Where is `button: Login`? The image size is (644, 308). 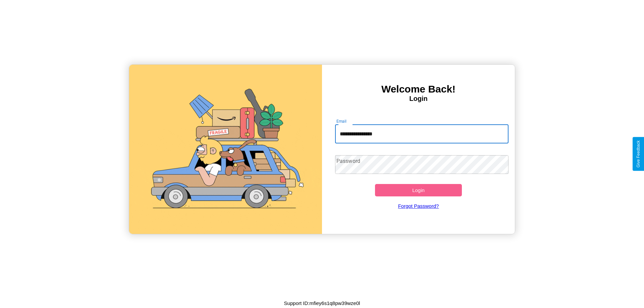 button: Login is located at coordinates (418, 190).